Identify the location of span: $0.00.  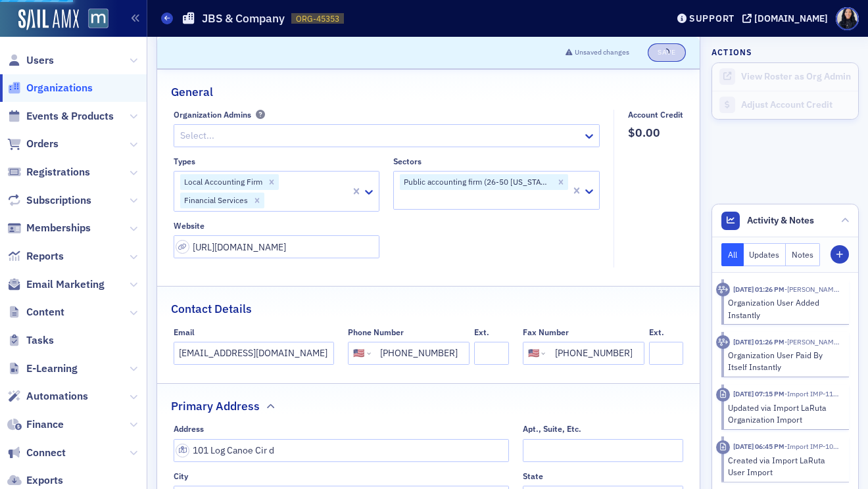
(656, 133).